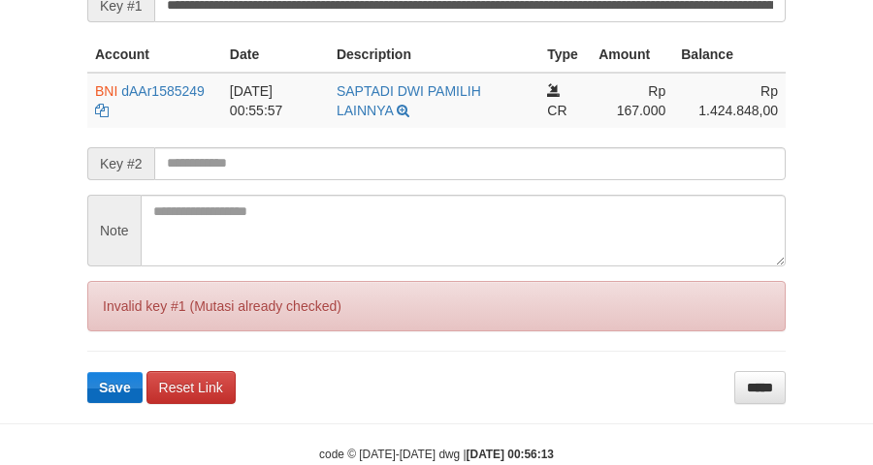 This screenshot has height=465, width=873. What do you see at coordinates (436, 306) in the screenshot?
I see `div: Invalid key #1 (Mutasi already checked)` at bounding box center [436, 306].